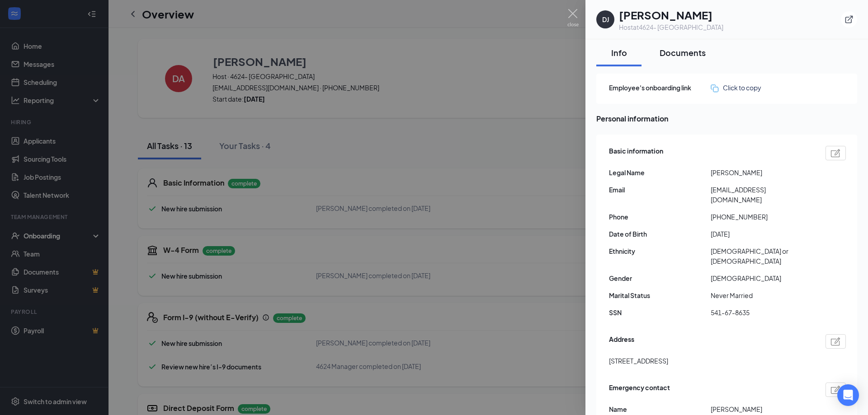 This screenshot has height=415, width=868. What do you see at coordinates (736, 88) in the screenshot?
I see `div: Click to copy` at bounding box center [736, 88].